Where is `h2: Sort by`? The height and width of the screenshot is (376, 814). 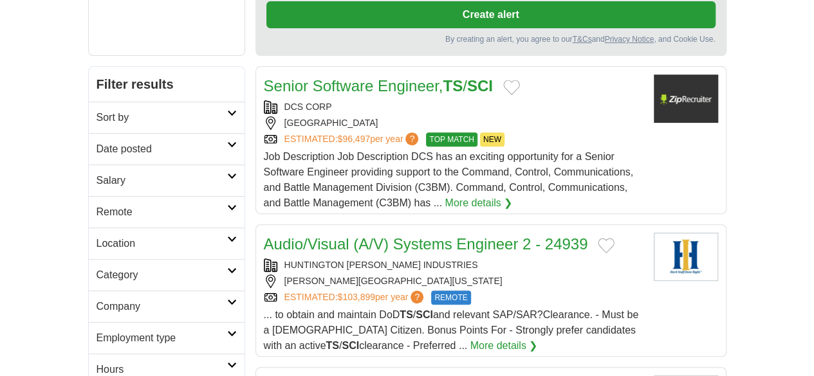 h2: Sort by is located at coordinates (162, 118).